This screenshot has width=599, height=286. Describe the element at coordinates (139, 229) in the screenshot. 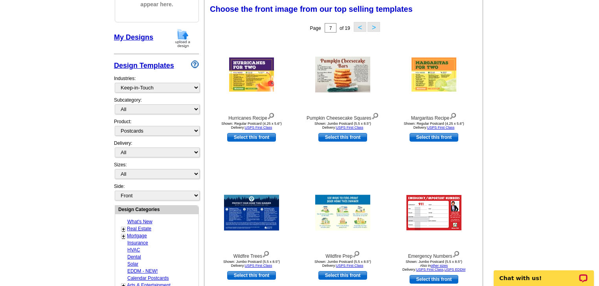

I see `a: Real Estate` at that location.